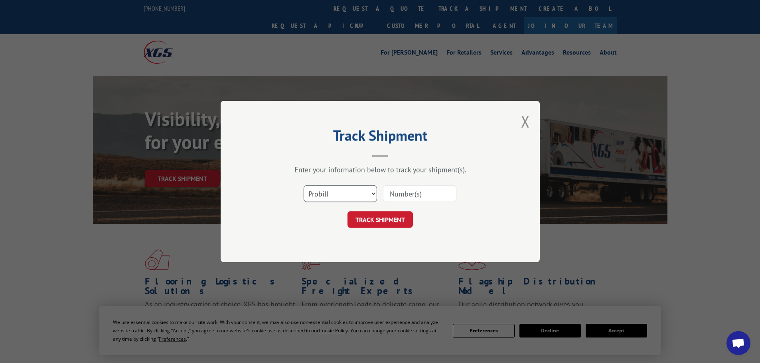  What do you see at coordinates (739, 344) in the screenshot?
I see `div: Open chat` at bounding box center [739, 344].